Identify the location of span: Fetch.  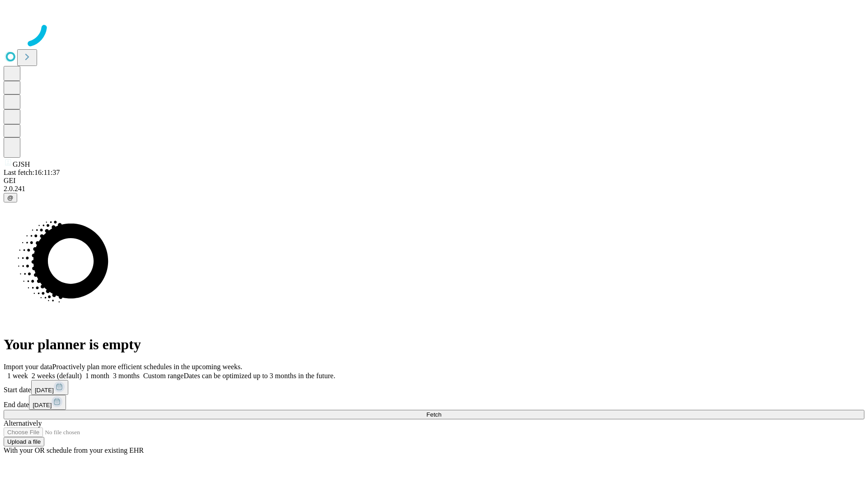
(434, 414).